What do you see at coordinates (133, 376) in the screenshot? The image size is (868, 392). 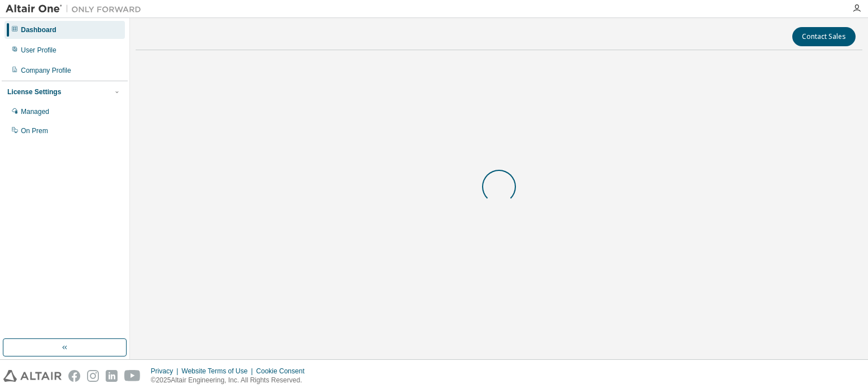 I see `img: youtube.svg` at bounding box center [133, 376].